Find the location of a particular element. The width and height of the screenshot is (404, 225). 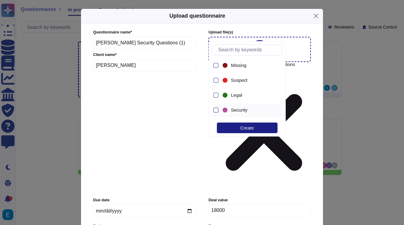

div: Create is located at coordinates (247, 127).